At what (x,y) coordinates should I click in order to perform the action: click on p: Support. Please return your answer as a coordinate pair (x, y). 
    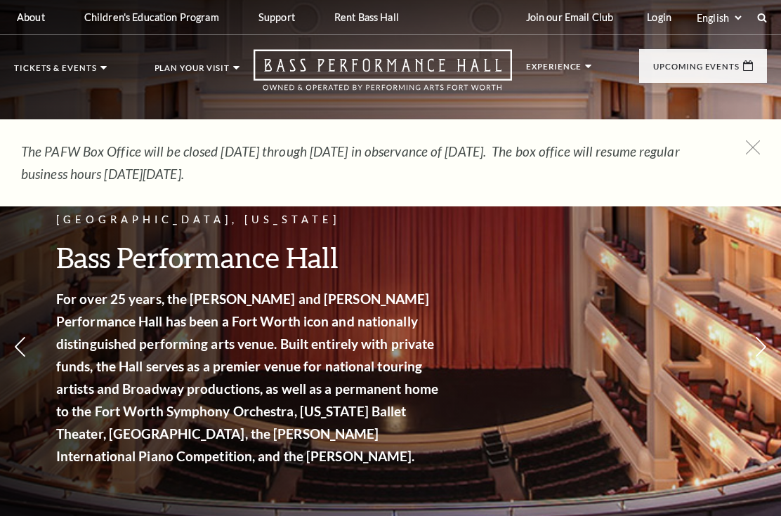
    Looking at the image, I should click on (277, 17).